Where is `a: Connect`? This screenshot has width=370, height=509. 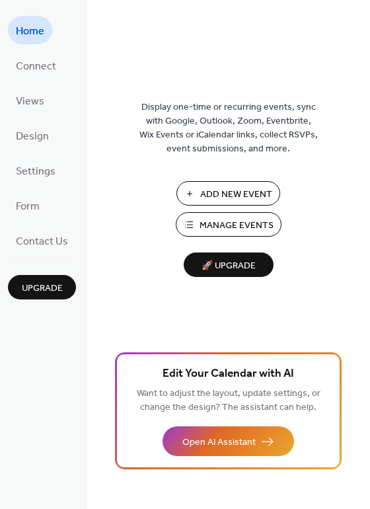
a: Connect is located at coordinates (36, 65).